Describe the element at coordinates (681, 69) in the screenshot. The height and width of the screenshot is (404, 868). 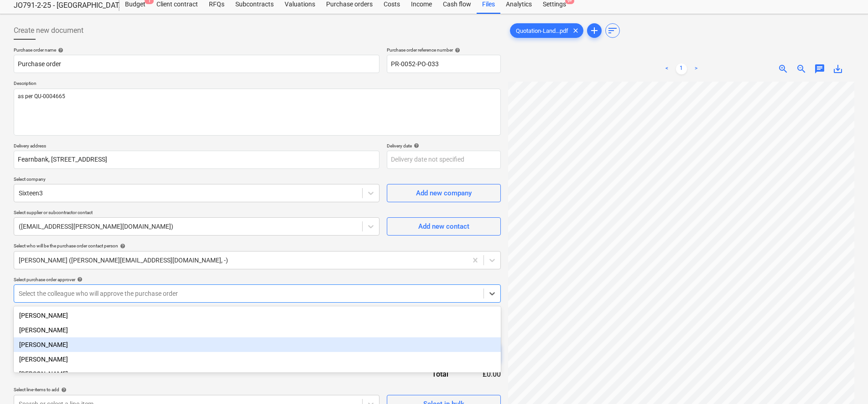
I see `a: Page 1 is your current page` at that location.